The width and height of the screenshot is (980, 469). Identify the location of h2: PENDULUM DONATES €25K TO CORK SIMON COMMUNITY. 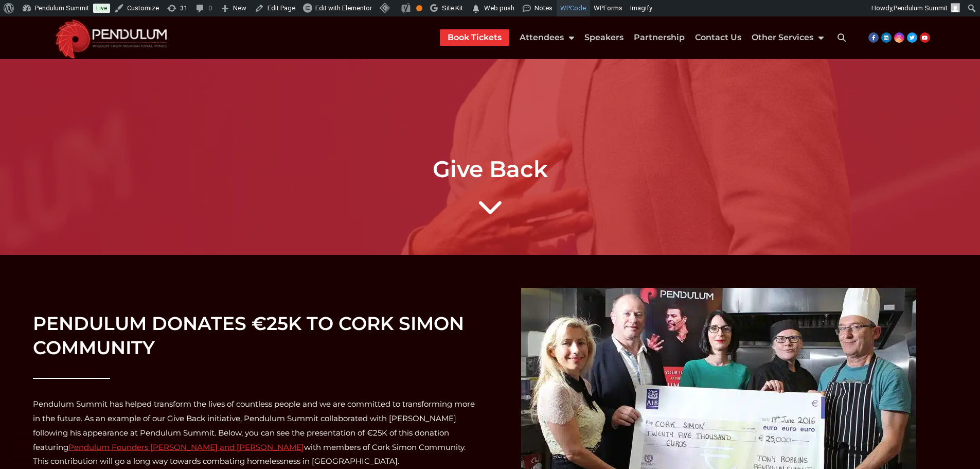
(256, 335).